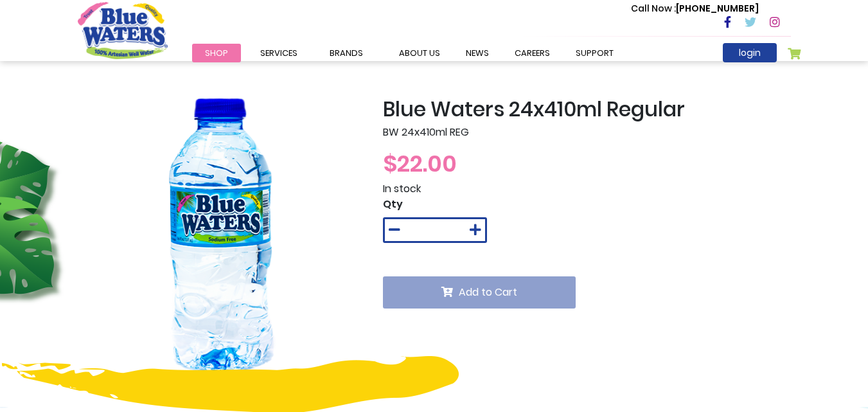  What do you see at coordinates (595, 52) in the screenshot?
I see `a: support` at bounding box center [595, 52].